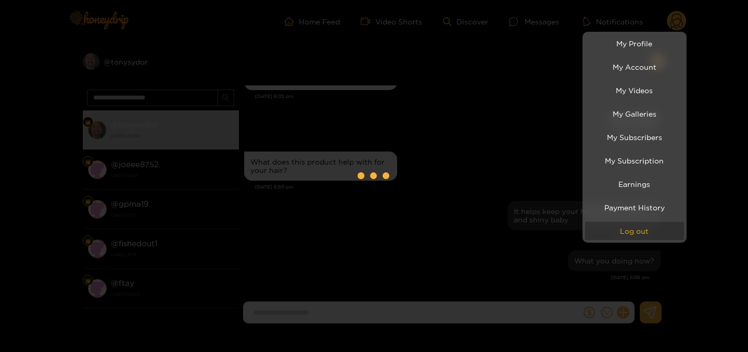 Image resolution: width=748 pixels, height=352 pixels. Describe the element at coordinates (635, 90) in the screenshot. I see `a: My Videos` at that location.